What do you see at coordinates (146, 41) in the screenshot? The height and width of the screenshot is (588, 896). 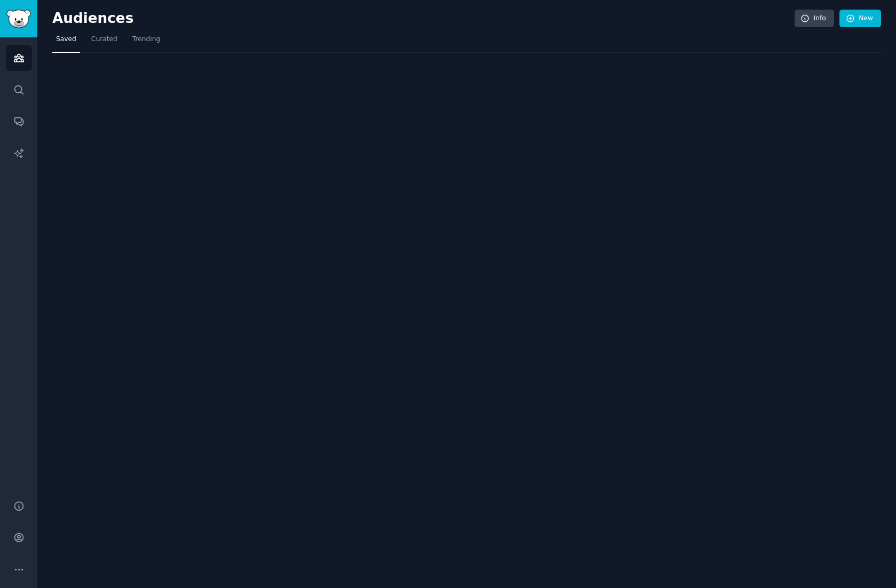 I see `a: Trending` at bounding box center [146, 41].